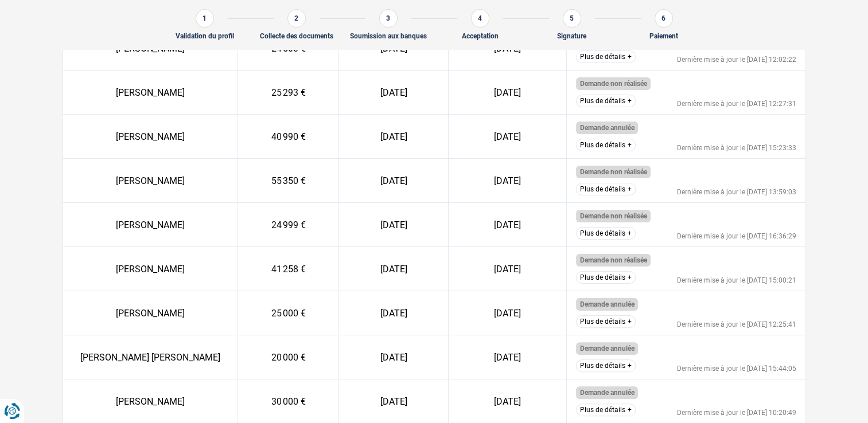 The image size is (868, 423). Describe the element at coordinates (664, 36) in the screenshot. I see `div: Paiement` at that location.